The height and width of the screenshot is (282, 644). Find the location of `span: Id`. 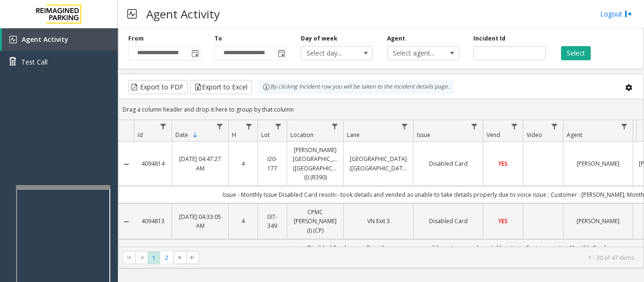

span: Id is located at coordinates (140, 134).